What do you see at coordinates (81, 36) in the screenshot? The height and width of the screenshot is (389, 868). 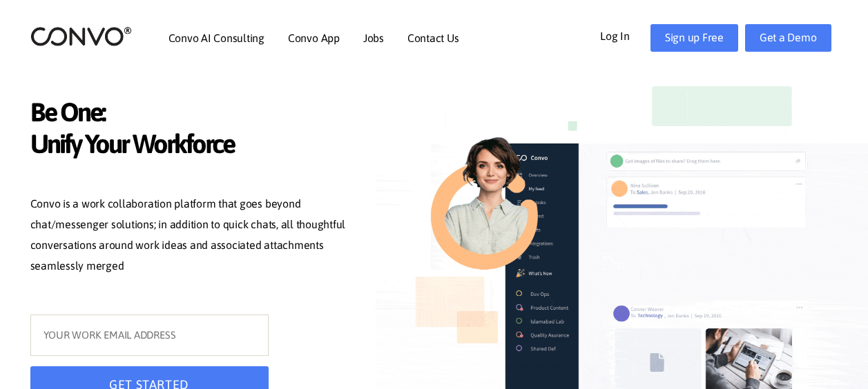 I see `img: logo_2.png` at bounding box center [81, 36].